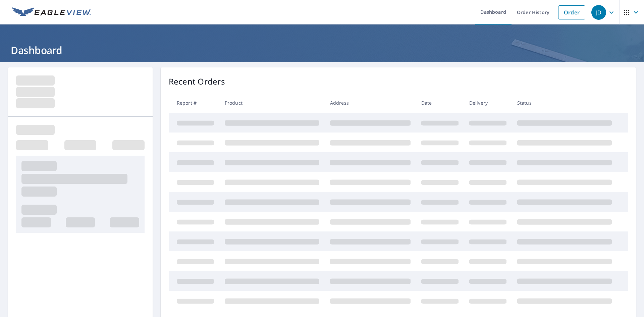 The width and height of the screenshot is (644, 317). Describe the element at coordinates (52, 12) in the screenshot. I see `img: EV Logo` at that location.